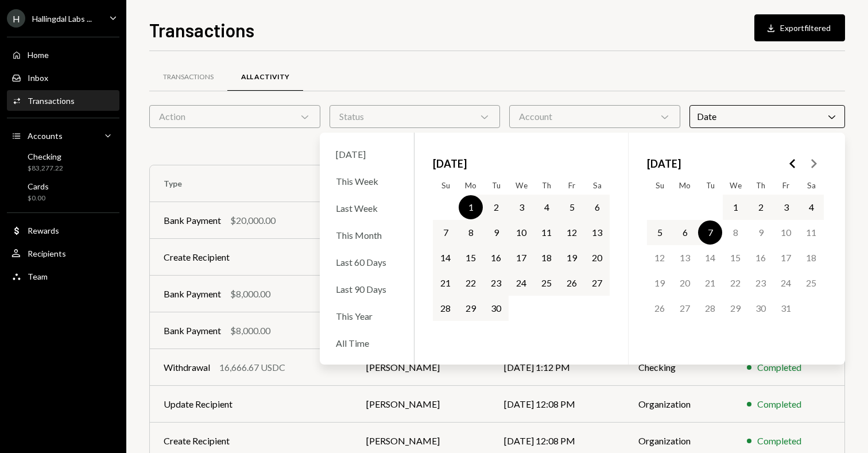 The width and height of the screenshot is (868, 453). Describe the element at coordinates (445, 283) in the screenshot. I see `button: Sunday, September 21st, 2025, selected` at that location.